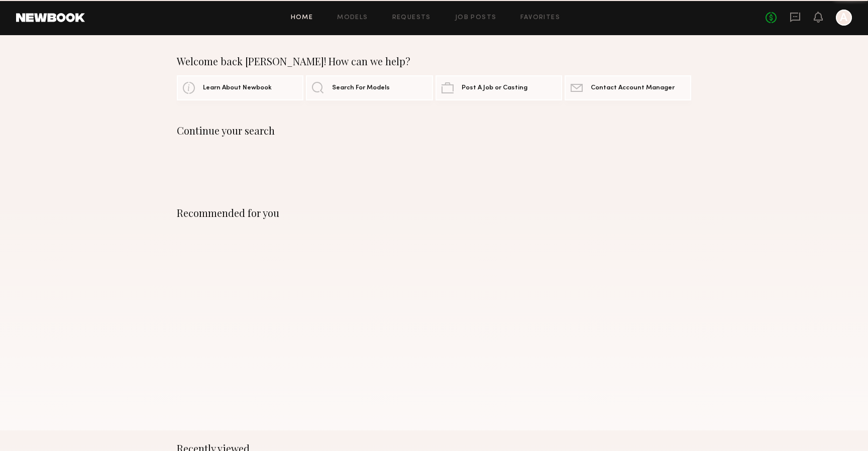 This screenshot has width=868, height=451. I want to click on span: Post A Job or Casting, so click(494, 88).